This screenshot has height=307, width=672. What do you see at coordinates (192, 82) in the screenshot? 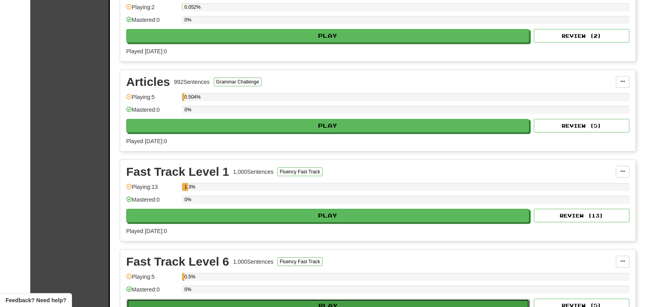
I see `div: 992 Sentences` at bounding box center [192, 82].